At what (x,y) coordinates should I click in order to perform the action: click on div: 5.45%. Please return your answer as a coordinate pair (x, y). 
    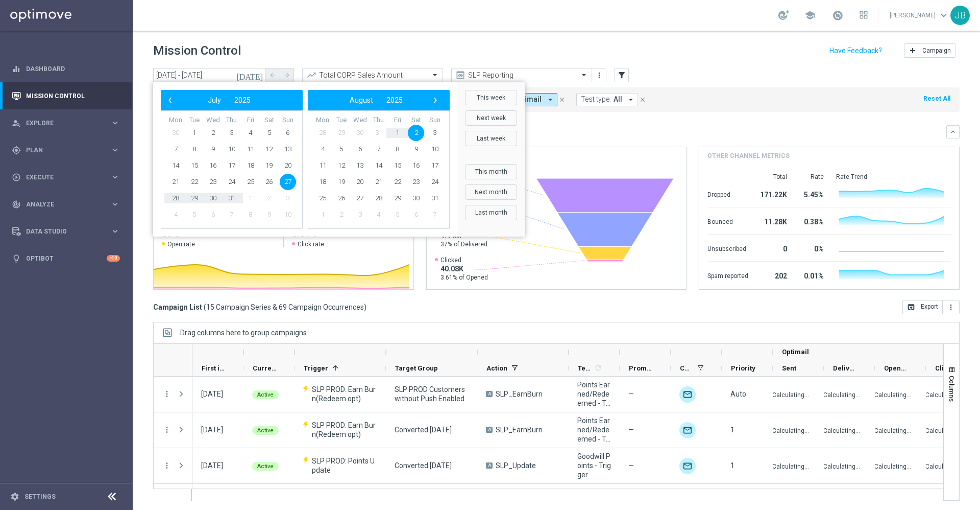
    Looking at the image, I should click on (811, 193).